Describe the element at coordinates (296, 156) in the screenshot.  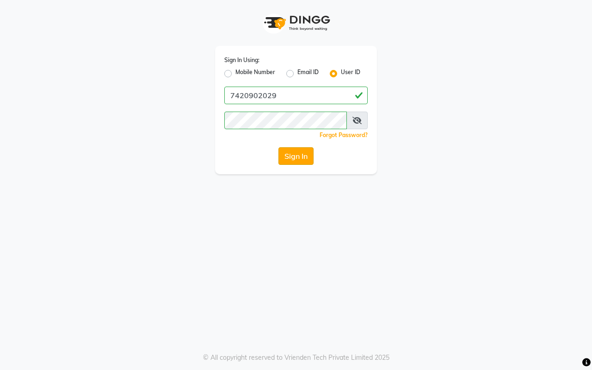
I see `button: Sign In` at that location.